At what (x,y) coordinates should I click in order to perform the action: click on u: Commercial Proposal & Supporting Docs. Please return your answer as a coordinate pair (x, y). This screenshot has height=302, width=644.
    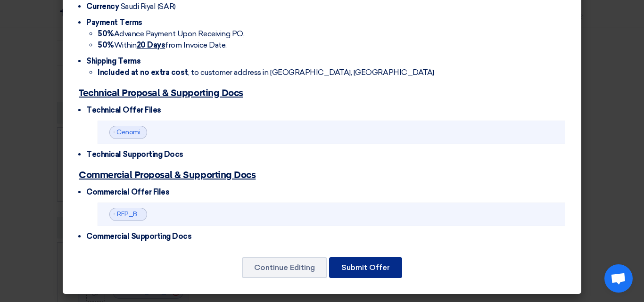
    Looking at the image, I should click on (167, 175).